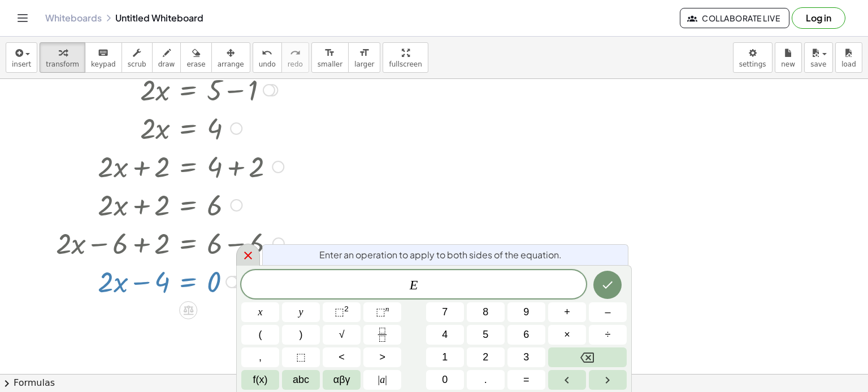 The width and height of the screenshot is (868, 392). Describe the element at coordinates (74, 18) in the screenshot. I see `a: Whiteboards` at that location.